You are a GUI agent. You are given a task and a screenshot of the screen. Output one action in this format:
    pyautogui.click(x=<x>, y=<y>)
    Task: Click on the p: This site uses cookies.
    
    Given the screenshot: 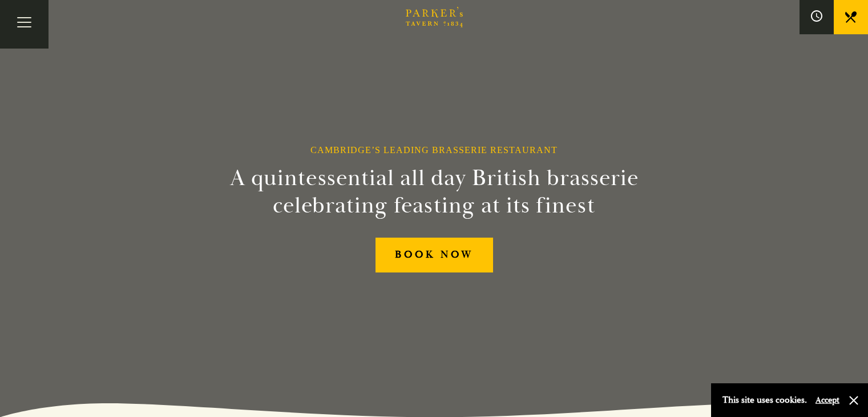 What is the action you would take?
    pyautogui.click(x=765, y=400)
    